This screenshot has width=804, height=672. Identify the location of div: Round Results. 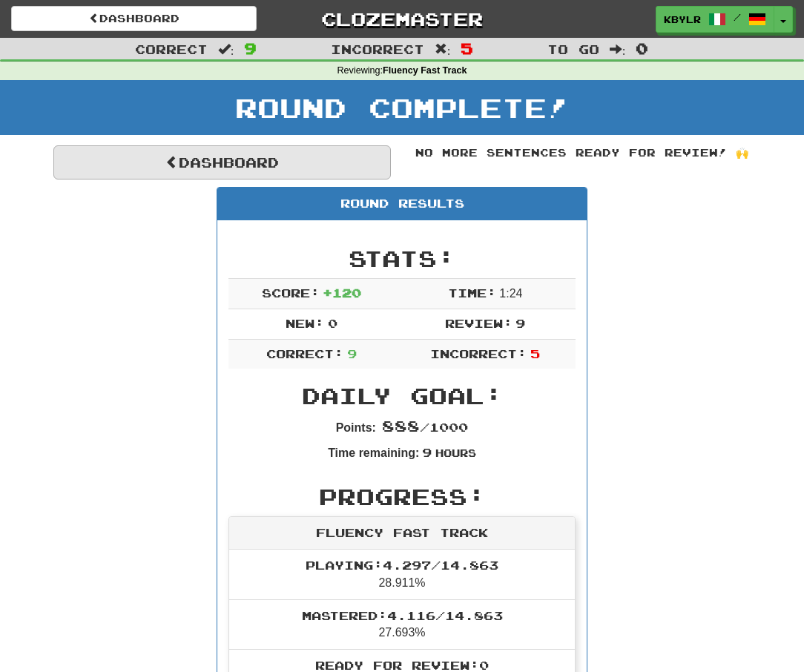
(402, 204).